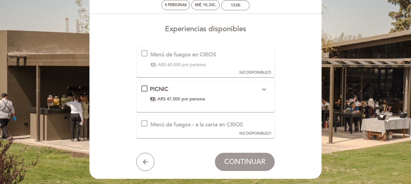 This screenshot has width=411, height=184. What do you see at coordinates (236, 5) in the screenshot?
I see `div: 13:00` at bounding box center [236, 5].